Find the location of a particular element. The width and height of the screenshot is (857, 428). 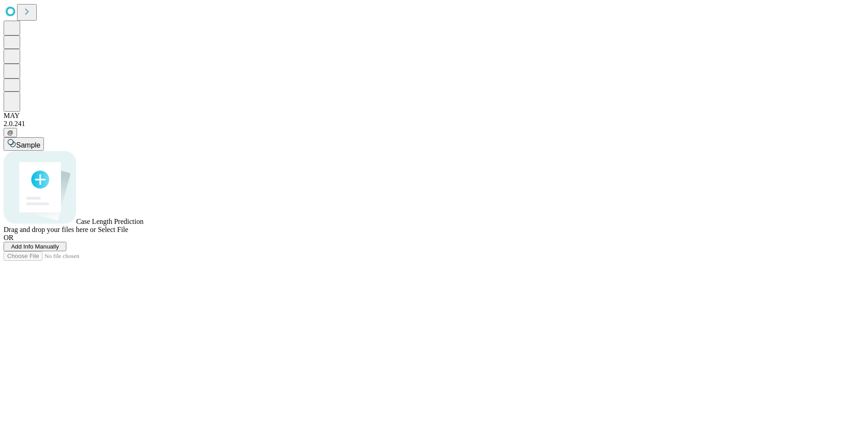

button: Sample is located at coordinates (24, 144).